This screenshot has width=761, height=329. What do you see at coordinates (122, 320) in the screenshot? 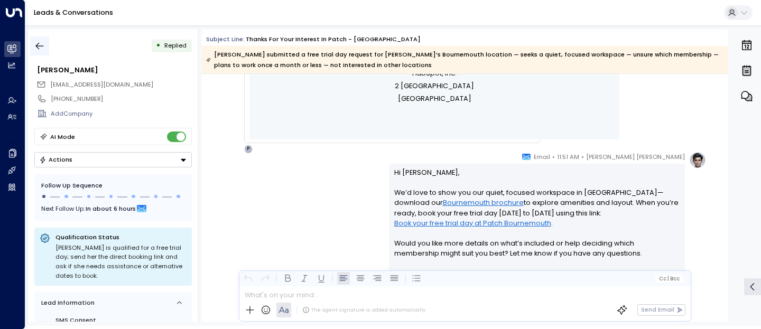
I see `label: SMS Consent` at bounding box center [122, 320].